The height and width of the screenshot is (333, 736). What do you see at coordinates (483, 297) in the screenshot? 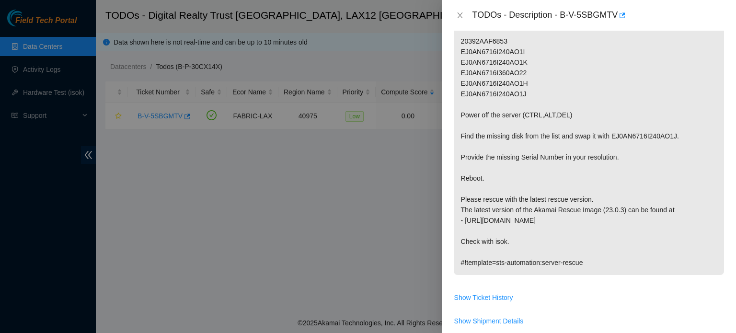
I see `button: Show Ticket History` at bounding box center [483, 297].